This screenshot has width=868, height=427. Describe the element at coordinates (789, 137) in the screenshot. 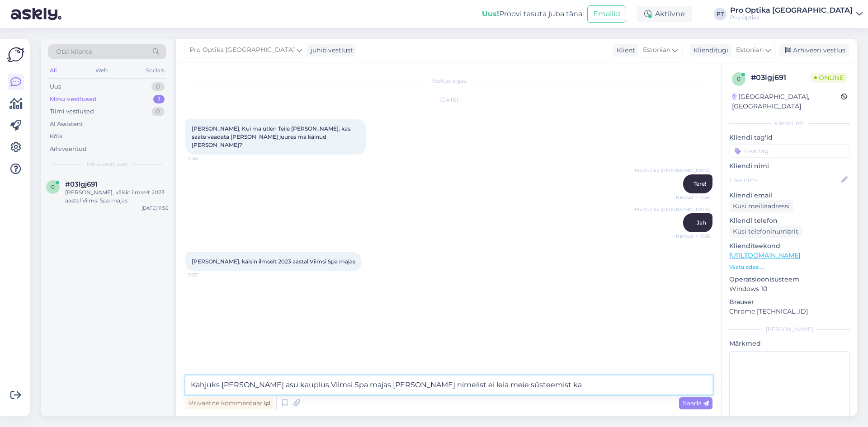

I see `p: Kliendi tag'id` at that location.